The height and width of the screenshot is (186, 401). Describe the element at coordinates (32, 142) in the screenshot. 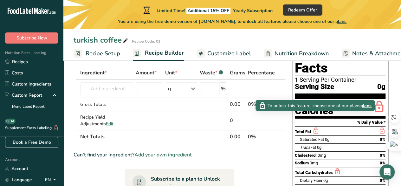

I see `a: Book a Free Demo` at that location.